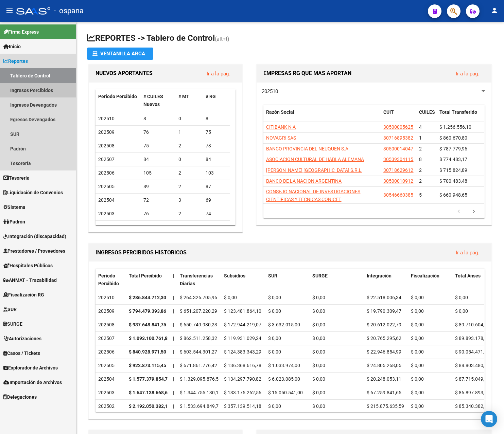 The image size is (504, 434). I want to click on span: Explorador de Archivos, so click(30, 368).